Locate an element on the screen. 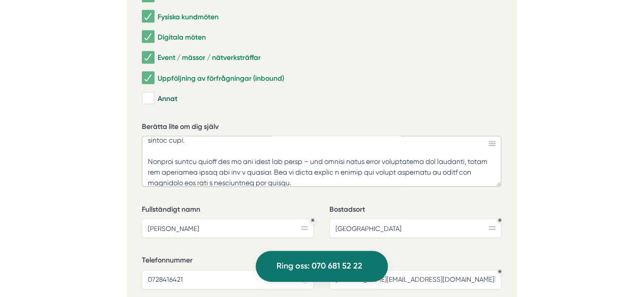  label: Bostadsort is located at coordinates (415, 211).